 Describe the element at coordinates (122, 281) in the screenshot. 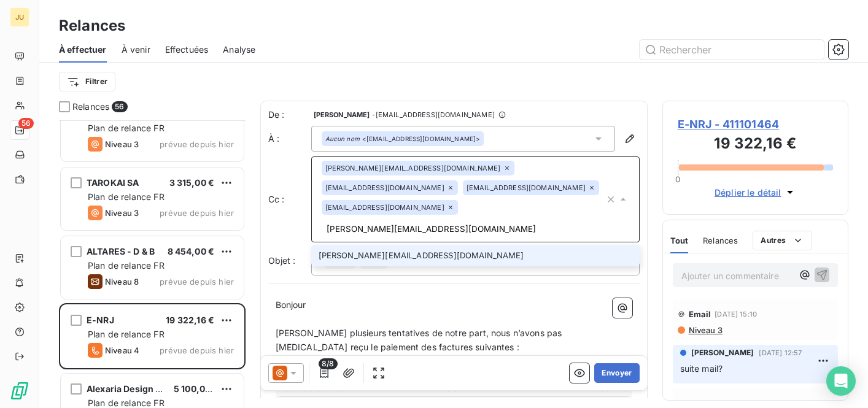

I see `span: Niveau 8` at that location.